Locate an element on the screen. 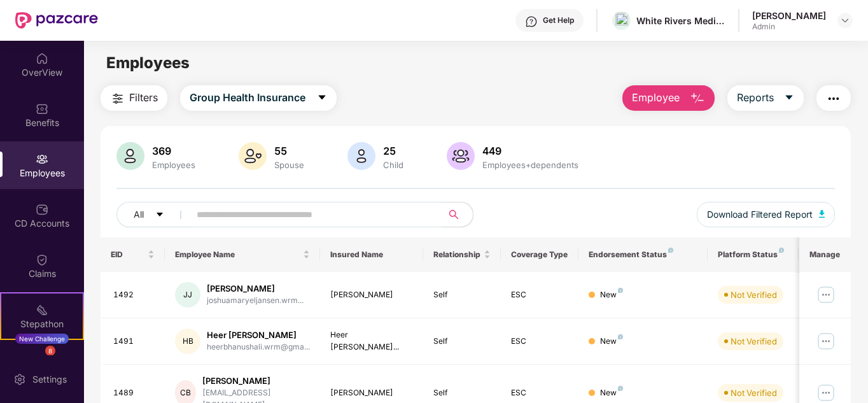 The image size is (868, 403). span: Download Filtered Report is located at coordinates (759, 214).